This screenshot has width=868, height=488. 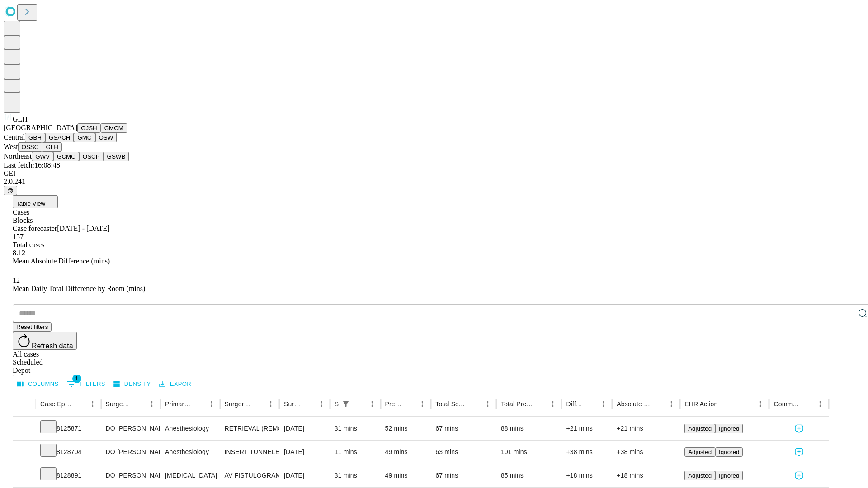 What do you see at coordinates (30, 147) in the screenshot?
I see `button: OSSC` at bounding box center [30, 147].